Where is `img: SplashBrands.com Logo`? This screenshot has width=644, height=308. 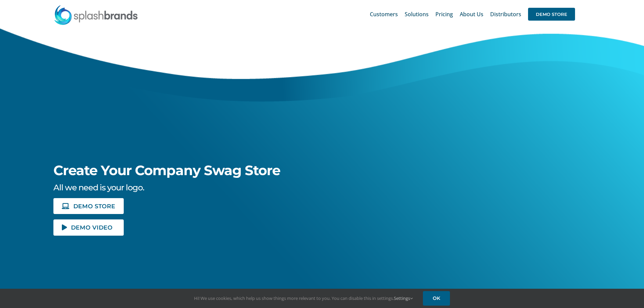 img: SplashBrands.com Logo is located at coordinates (96, 15).